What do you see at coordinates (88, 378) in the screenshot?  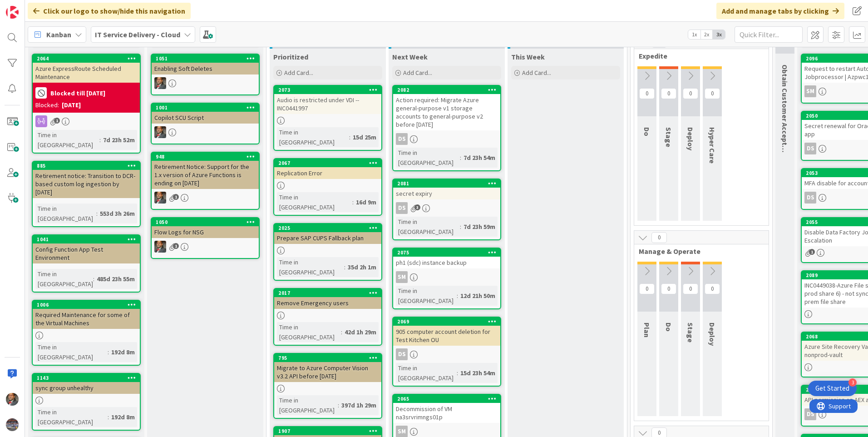 I see `div: 1143` at bounding box center [88, 378].